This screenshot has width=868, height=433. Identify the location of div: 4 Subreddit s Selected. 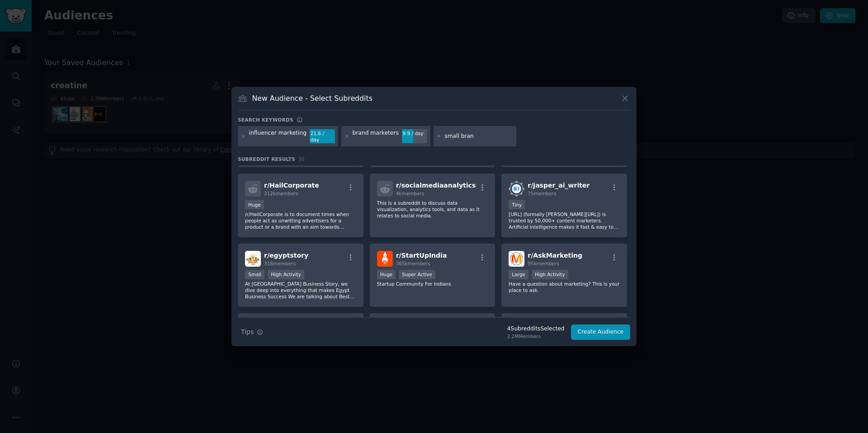
(536, 329).